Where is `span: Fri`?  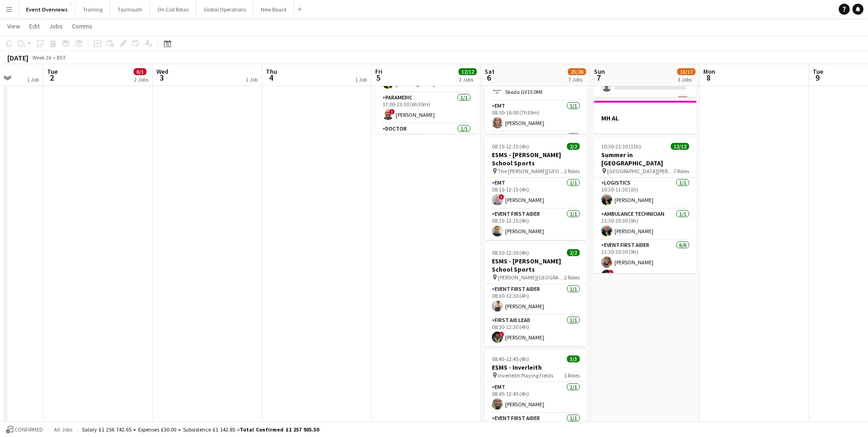
span: Fri is located at coordinates (378, 72).